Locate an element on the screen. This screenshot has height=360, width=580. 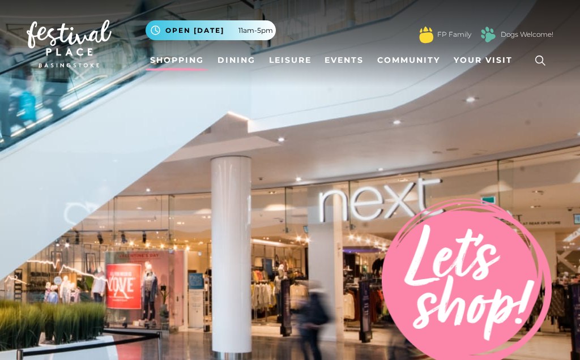
a: Shopping is located at coordinates (177, 60).